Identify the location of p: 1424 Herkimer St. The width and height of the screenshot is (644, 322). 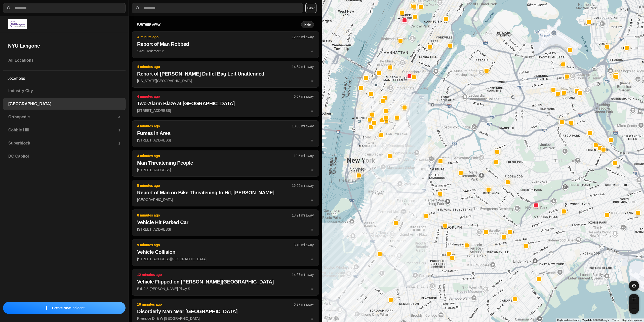
(226, 51).